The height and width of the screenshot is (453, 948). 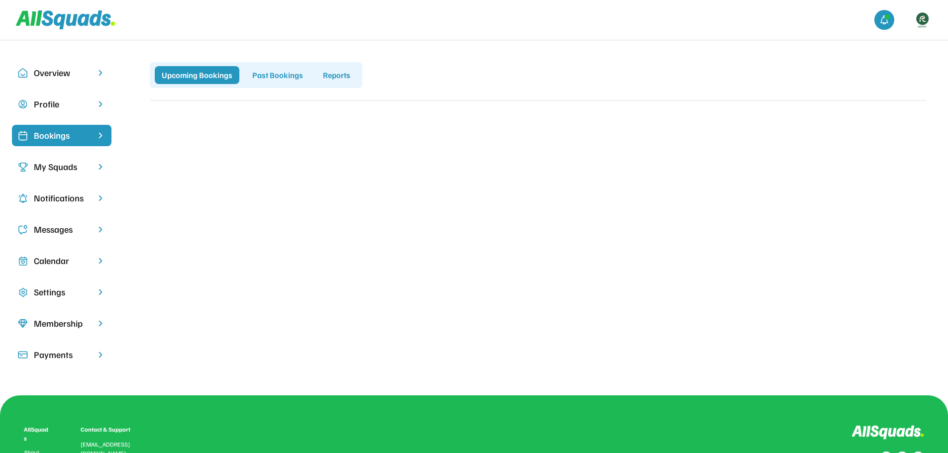 I want to click on img: chevron-right%20copy%203.svg, so click(x=100, y=135).